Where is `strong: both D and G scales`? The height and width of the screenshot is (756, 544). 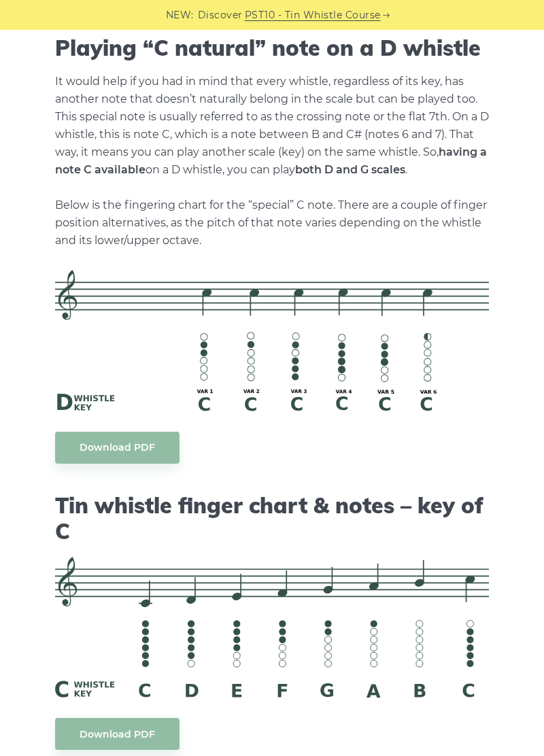
strong: both D and G scales is located at coordinates (350, 169).